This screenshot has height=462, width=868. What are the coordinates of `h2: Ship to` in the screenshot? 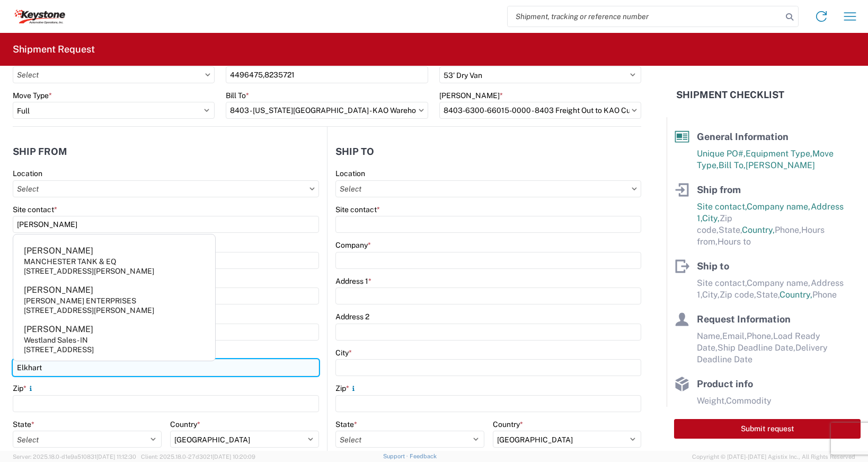 It's located at (354, 152).